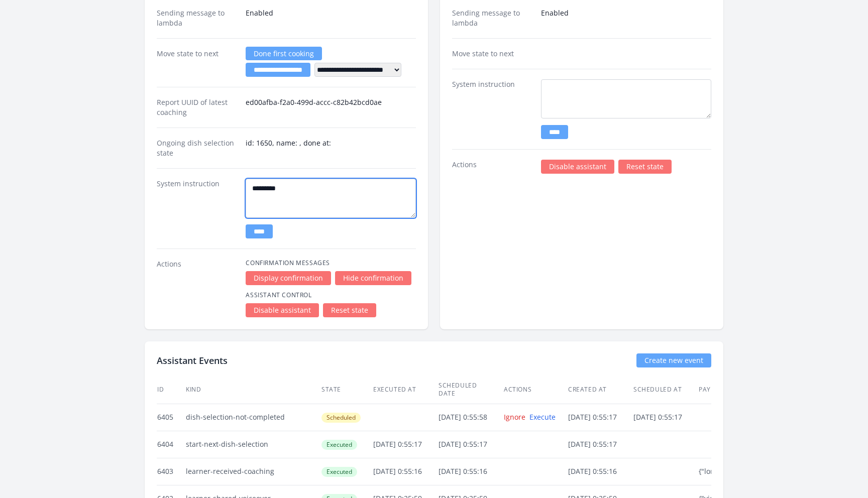  Describe the element at coordinates (666, 390) in the screenshot. I see `th: Scheduled at` at that location.